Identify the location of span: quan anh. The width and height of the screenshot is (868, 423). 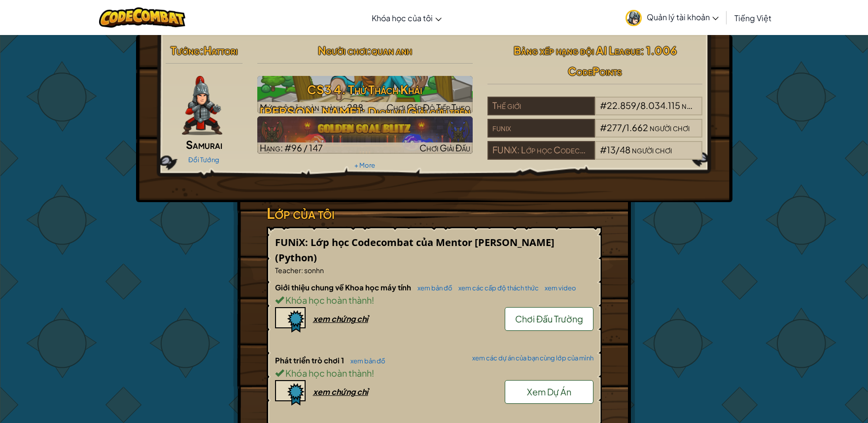
(391, 50).